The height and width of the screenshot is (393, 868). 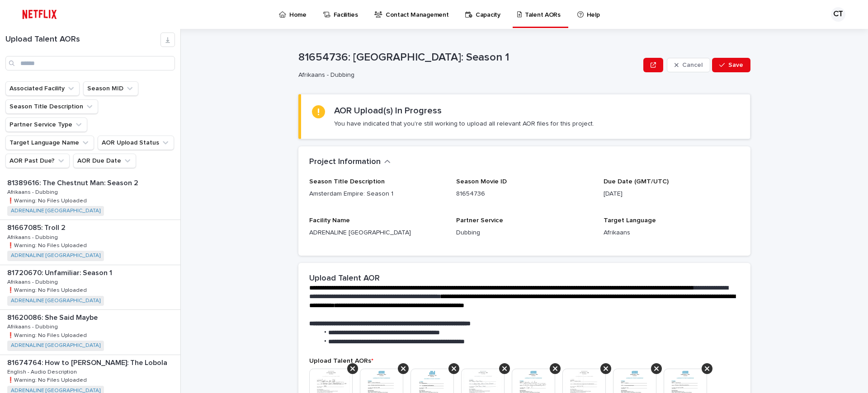 I want to click on p: 81620086: She Said Maybe, so click(x=53, y=317).